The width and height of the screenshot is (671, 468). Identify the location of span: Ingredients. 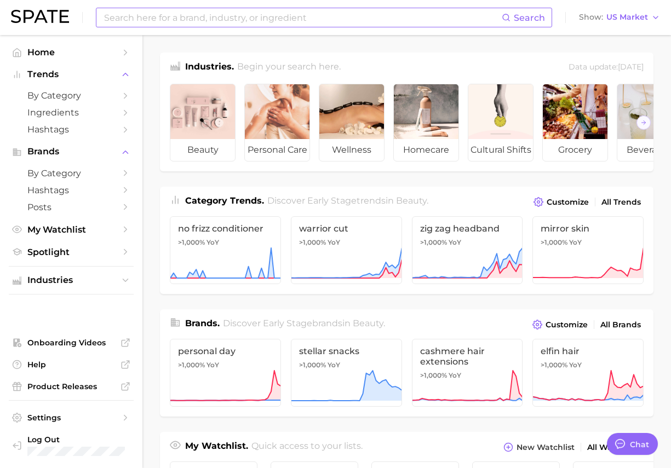
(71, 112).